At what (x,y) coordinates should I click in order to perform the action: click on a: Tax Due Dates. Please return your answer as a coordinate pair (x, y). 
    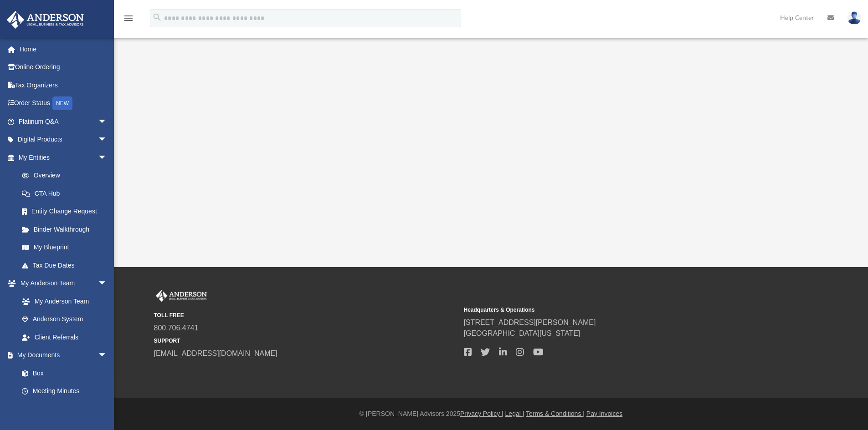
    Looking at the image, I should click on (67, 266).